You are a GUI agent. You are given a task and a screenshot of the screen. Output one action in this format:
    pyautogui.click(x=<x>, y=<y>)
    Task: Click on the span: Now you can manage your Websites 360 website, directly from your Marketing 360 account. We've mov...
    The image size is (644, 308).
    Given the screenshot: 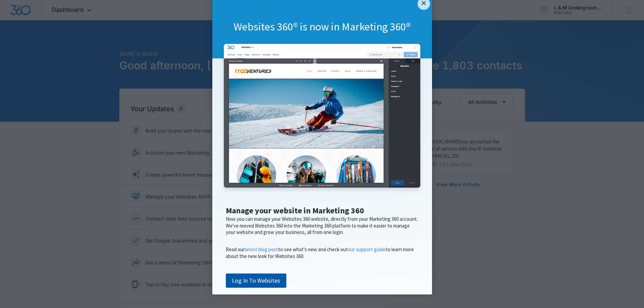 What is the action you would take?
    pyautogui.click(x=322, y=226)
    